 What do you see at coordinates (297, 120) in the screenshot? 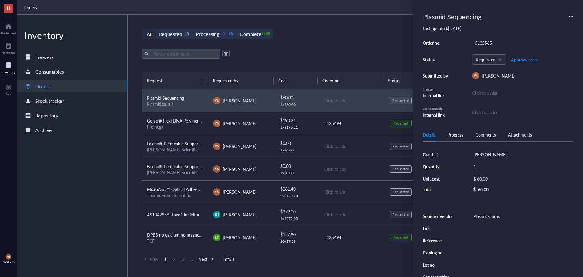
I see `div: $ 190.21` at bounding box center [297, 120].